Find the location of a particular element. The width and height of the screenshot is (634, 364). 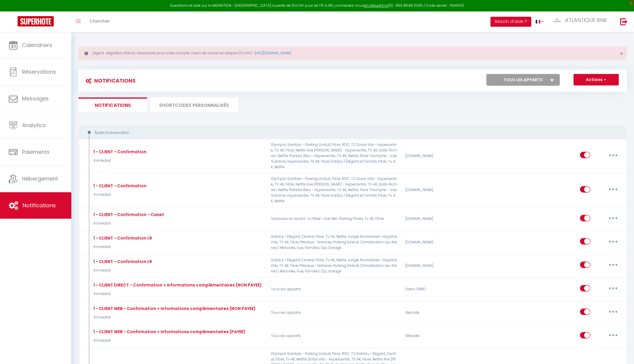

a: Chercher is located at coordinates (99, 22).